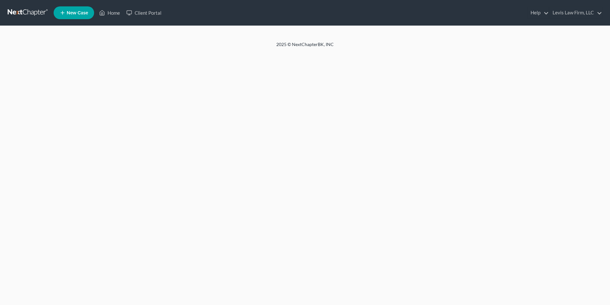  What do you see at coordinates (305, 47) in the screenshot?
I see `div: 2025 © NextChapterBK, INC` at bounding box center [305, 47].